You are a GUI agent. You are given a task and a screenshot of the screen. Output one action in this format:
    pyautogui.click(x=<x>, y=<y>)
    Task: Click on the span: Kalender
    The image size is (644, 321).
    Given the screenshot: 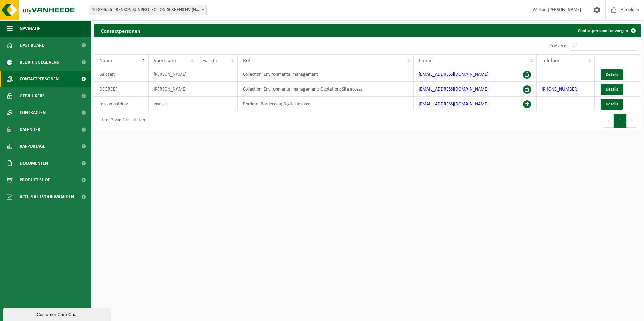 What is the action you would take?
    pyautogui.click(x=30, y=130)
    